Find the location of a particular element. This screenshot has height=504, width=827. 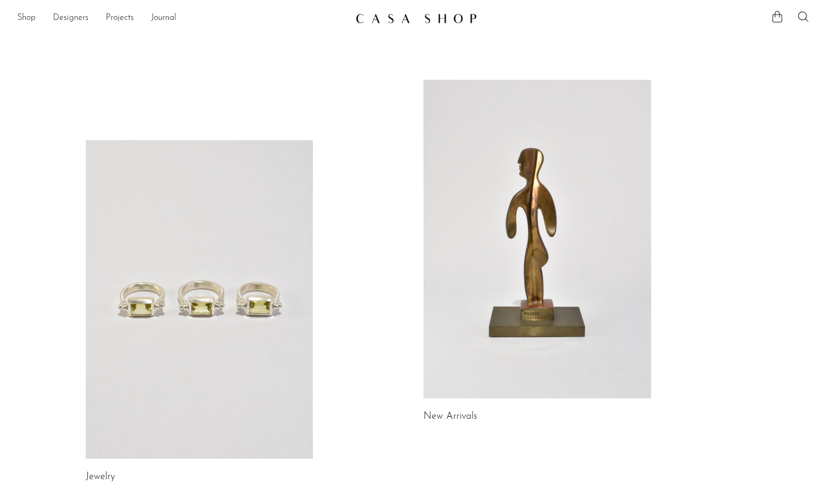

a: Jewelry is located at coordinates (101, 477).